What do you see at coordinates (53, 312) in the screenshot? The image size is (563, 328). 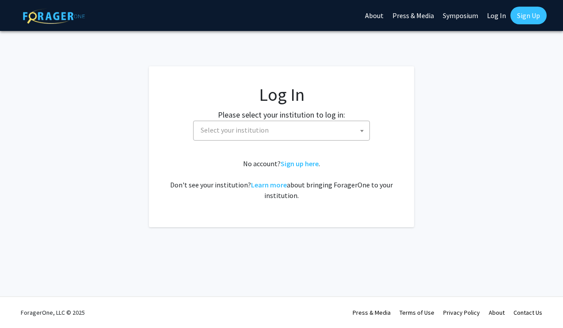 I see `div: ForagerOne, LLC © 2025` at bounding box center [53, 312].